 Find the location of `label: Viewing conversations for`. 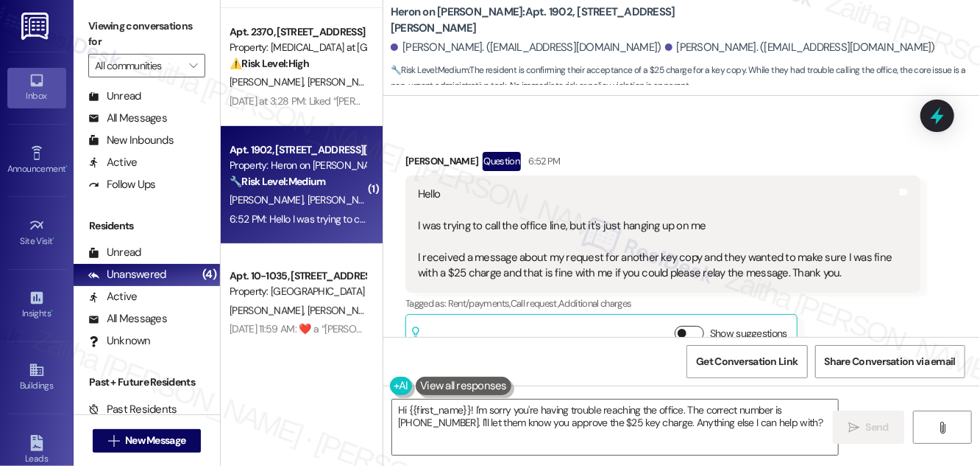

label: Viewing conversations for is located at coordinates (147, 34).